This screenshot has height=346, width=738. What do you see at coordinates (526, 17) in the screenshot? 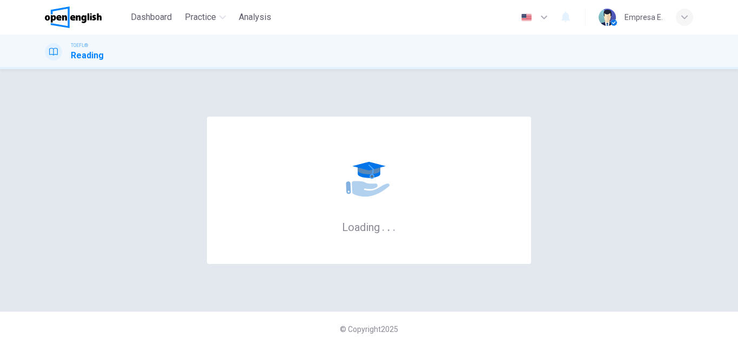
I see `img: en` at bounding box center [526, 17].